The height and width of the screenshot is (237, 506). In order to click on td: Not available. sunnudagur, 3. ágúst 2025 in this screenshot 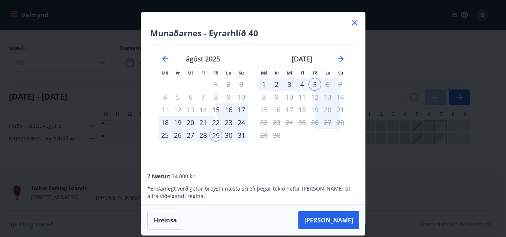, I will do `click(242, 84)`.